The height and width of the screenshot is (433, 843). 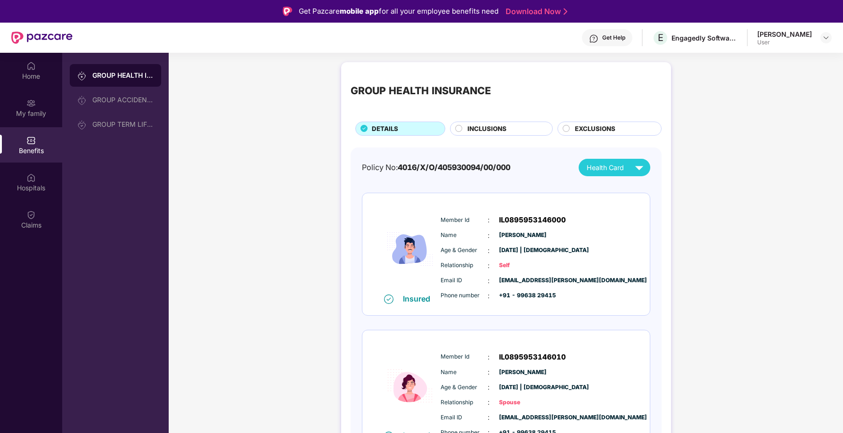 I want to click on img: svg+xml;base64,PHN2ZyB4bWxucz0iaHR0cDovL3d3dy53My5vcmcvMjAwMC9zdmciIHdpZHRoPSIxNiIgaGVpZ2h0PSIxNi..., so click(x=389, y=299).